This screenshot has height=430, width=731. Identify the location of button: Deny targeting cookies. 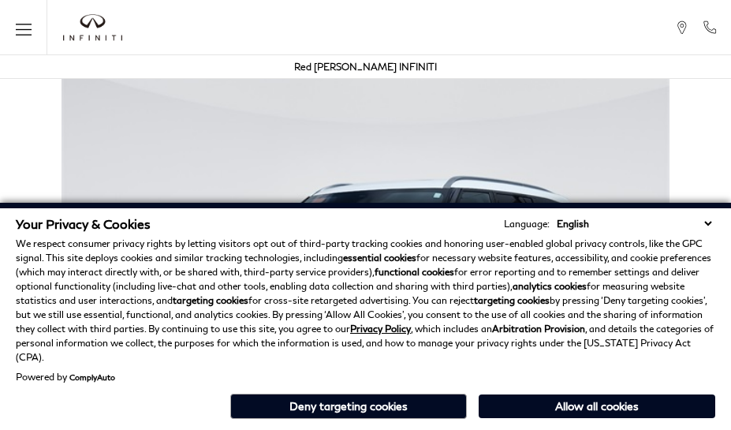
(349, 406).